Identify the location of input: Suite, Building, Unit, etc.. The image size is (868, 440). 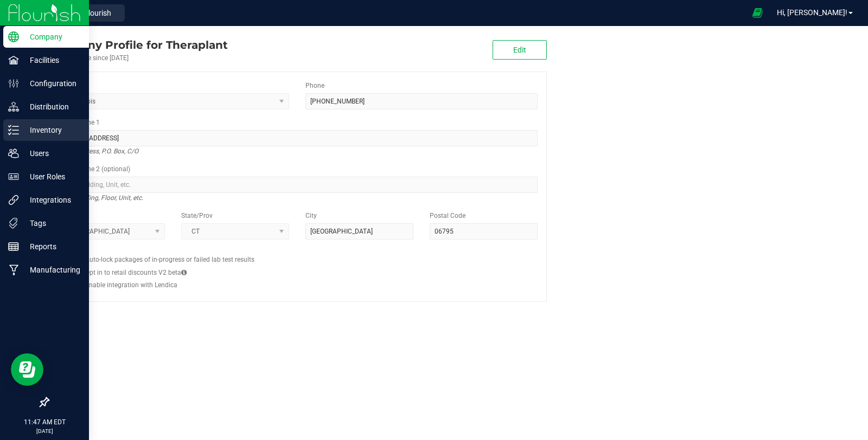
(297, 185).